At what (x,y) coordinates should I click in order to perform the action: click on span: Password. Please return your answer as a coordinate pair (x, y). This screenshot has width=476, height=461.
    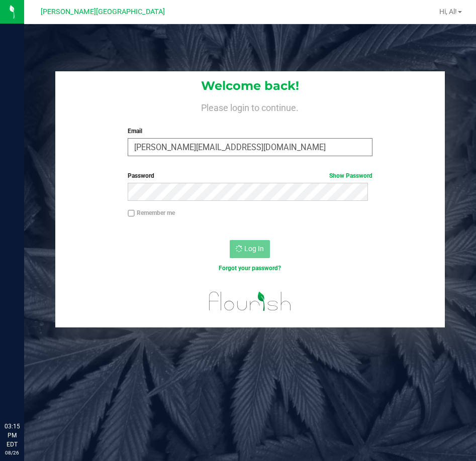
    Looking at the image, I should click on (141, 176).